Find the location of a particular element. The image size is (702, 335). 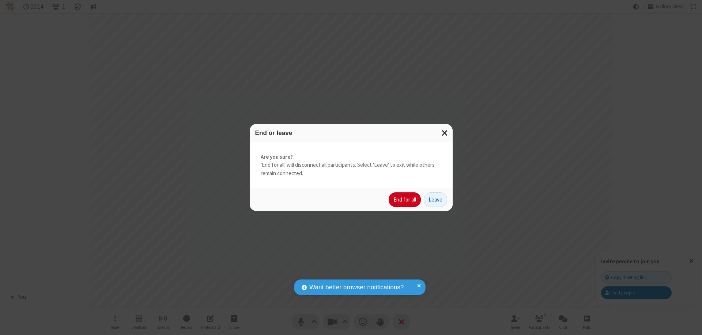

h3: End or leave is located at coordinates (351, 133).